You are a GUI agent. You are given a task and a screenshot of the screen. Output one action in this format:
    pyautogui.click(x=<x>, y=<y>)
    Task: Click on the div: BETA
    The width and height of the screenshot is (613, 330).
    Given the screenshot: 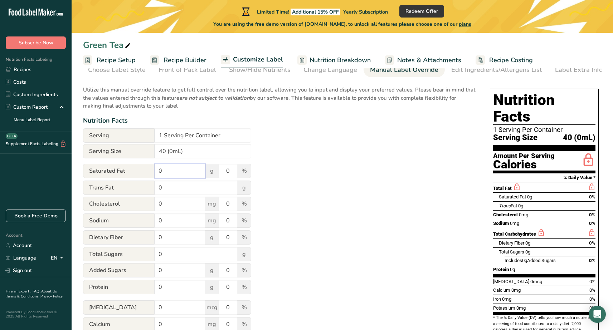 What is the action you would take?
    pyautogui.click(x=11, y=136)
    